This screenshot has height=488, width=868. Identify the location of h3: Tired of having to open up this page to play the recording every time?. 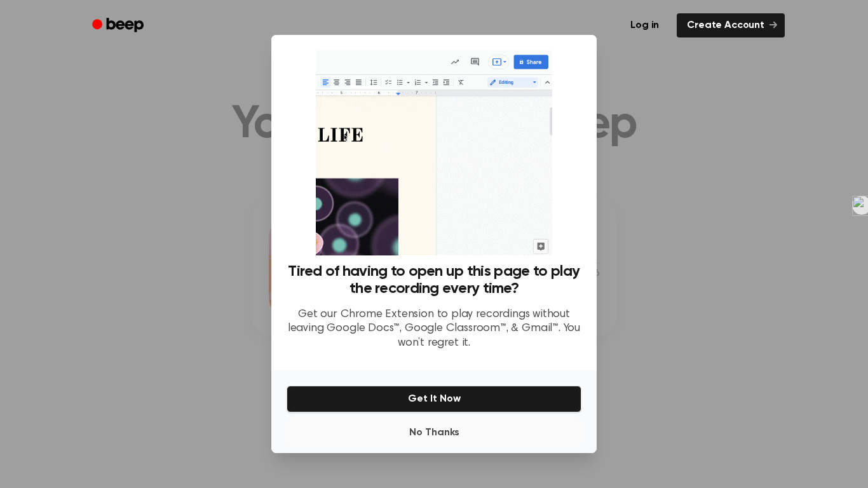
(434, 280).